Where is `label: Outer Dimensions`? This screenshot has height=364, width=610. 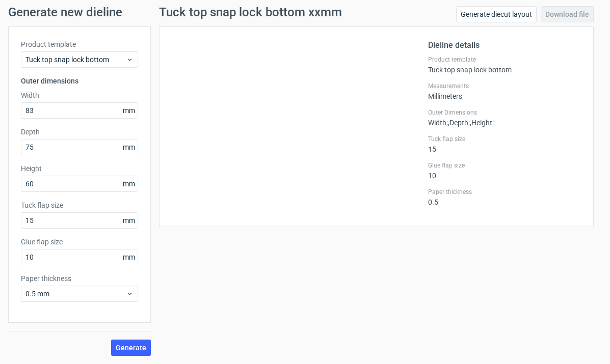
label: Outer Dimensions is located at coordinates (504, 113).